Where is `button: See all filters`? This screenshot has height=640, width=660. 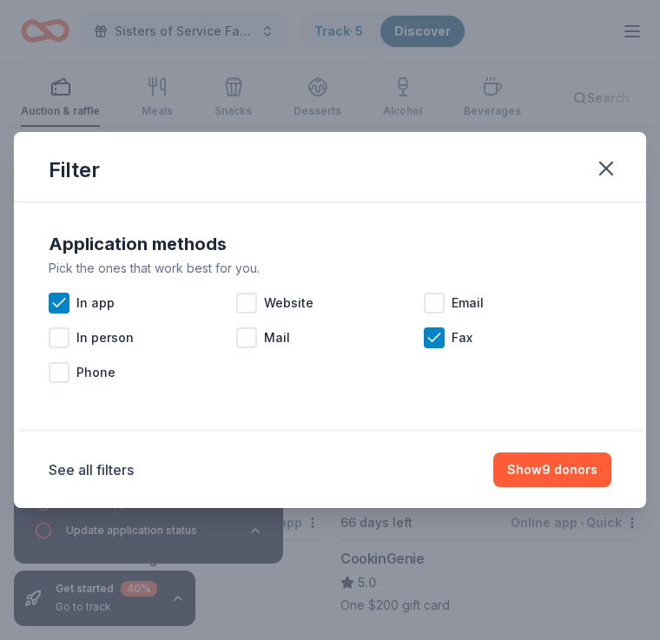
button: See all filters is located at coordinates (91, 470).